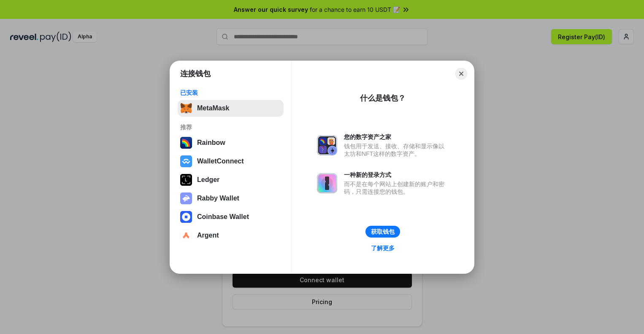 This screenshot has width=644, height=334. What do you see at coordinates (220, 162) in the screenshot?
I see `div: WalletConnect` at bounding box center [220, 162].